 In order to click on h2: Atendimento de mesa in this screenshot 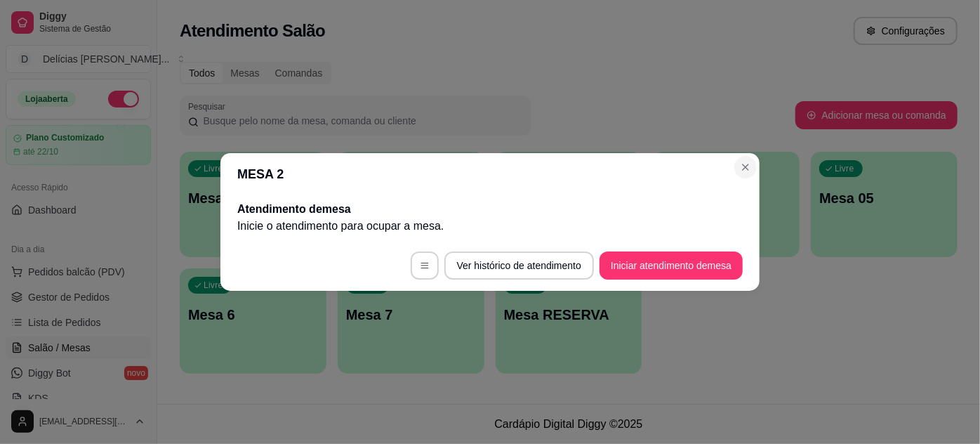, I will do `click(490, 209)`.